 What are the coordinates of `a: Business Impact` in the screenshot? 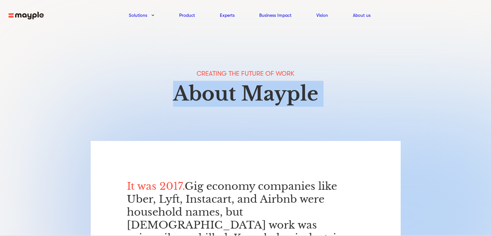 It's located at (276, 15).